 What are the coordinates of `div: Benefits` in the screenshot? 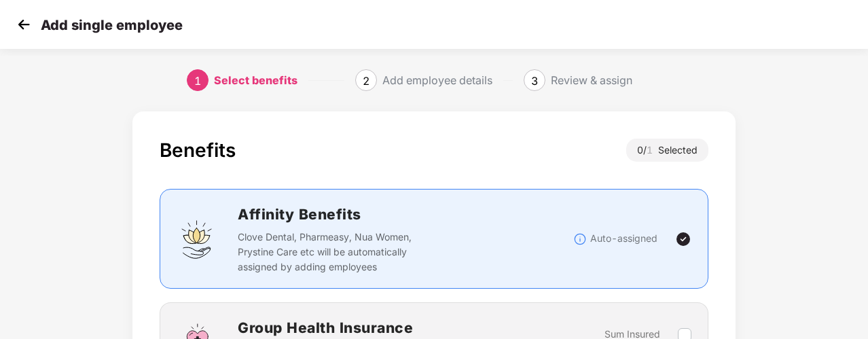 It's located at (198, 150).